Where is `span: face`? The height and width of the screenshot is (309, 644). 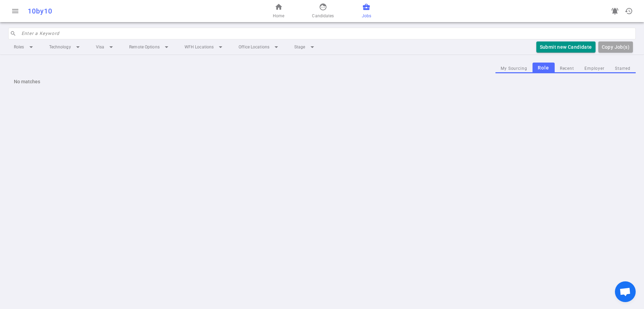
span: face is located at coordinates (323, 7).